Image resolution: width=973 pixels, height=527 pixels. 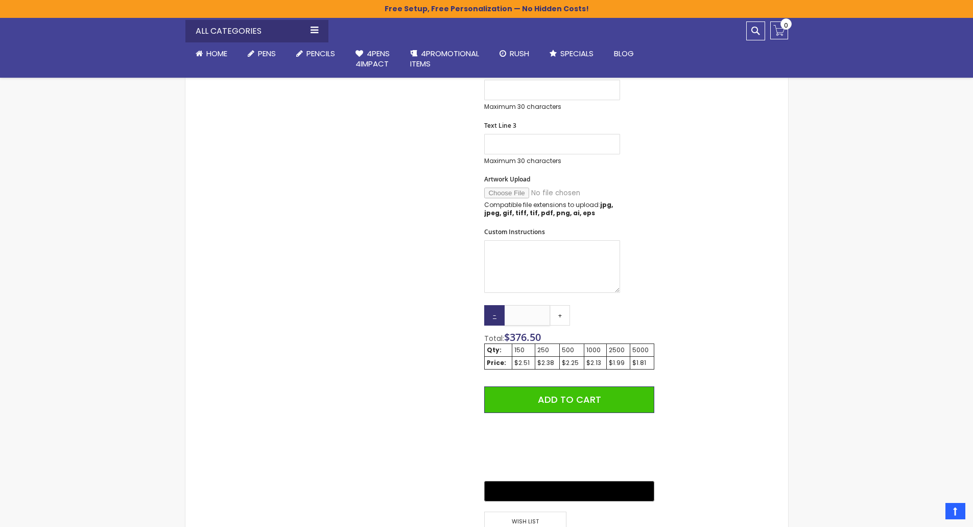 What do you see at coordinates (577, 53) in the screenshot?
I see `span: Specials` at bounding box center [577, 53].